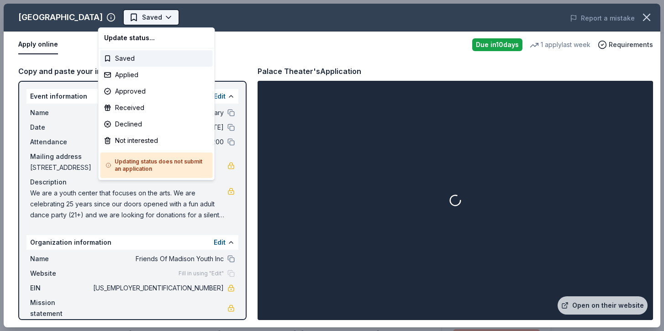  Describe the element at coordinates (157, 38) in the screenshot. I see `div: Update status...` at that location.